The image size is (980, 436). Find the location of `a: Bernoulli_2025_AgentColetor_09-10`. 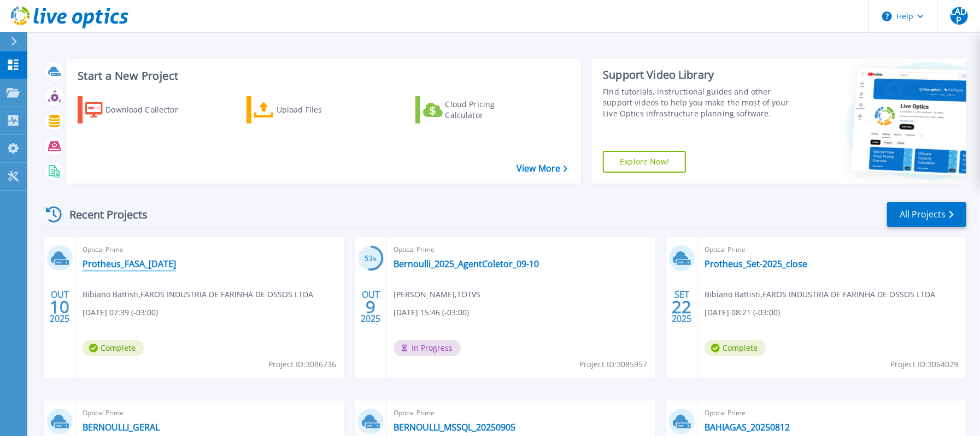

a: Bernoulli_2025_AgentColetor_09-10 is located at coordinates (466, 264).